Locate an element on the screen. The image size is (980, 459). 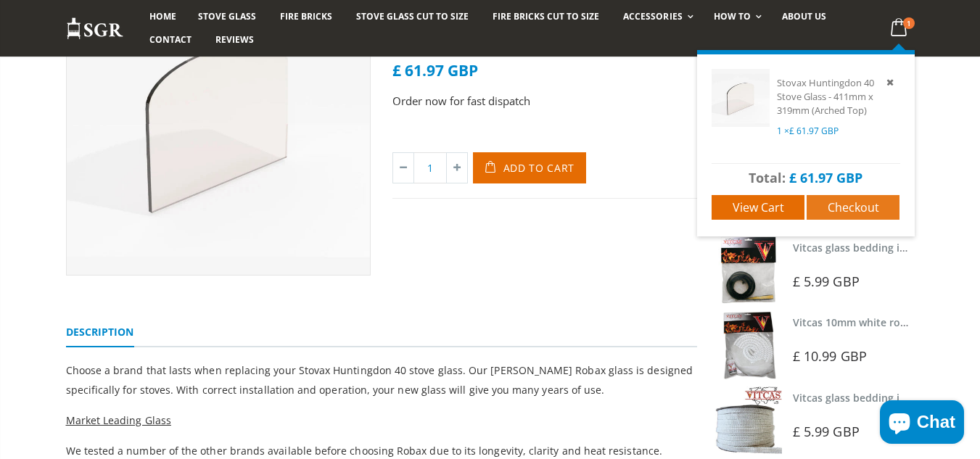
span: 1 × is located at coordinates (807, 130).